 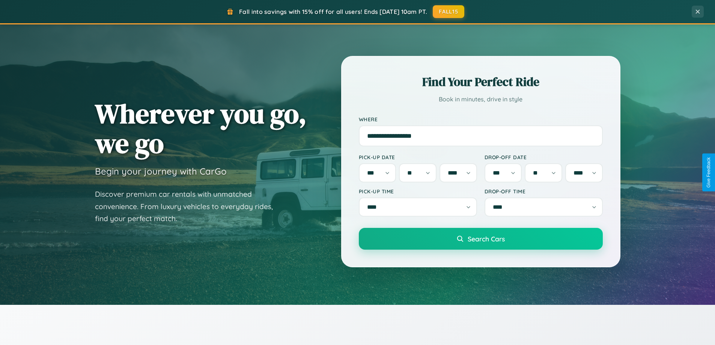 I want to click on h2: Find Your Perfect Ride, so click(x=481, y=82).